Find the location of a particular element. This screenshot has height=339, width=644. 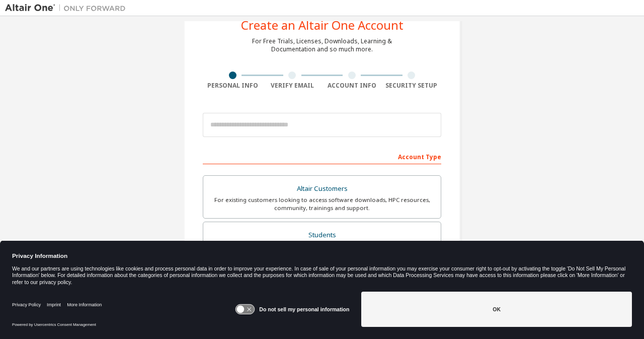

div: For Free Trials, Licenses, Downloads, Learning & Documentation and so much more. is located at coordinates (322, 46).